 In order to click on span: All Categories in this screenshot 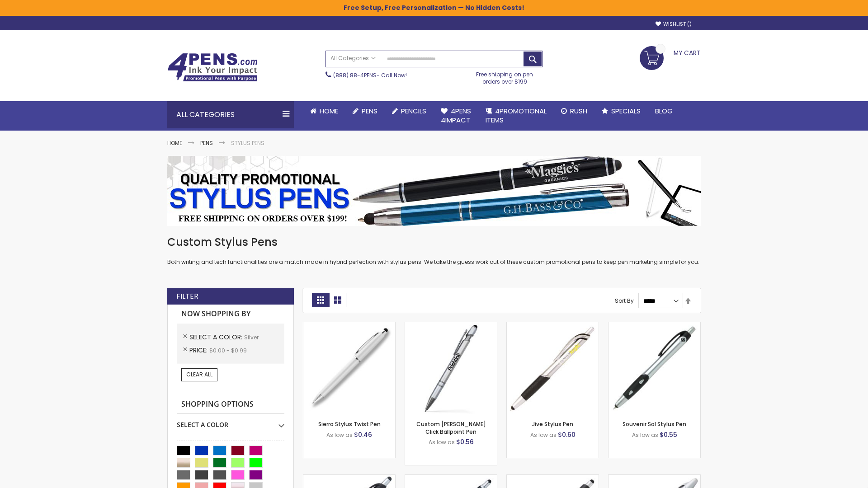, I will do `click(353, 58)`.